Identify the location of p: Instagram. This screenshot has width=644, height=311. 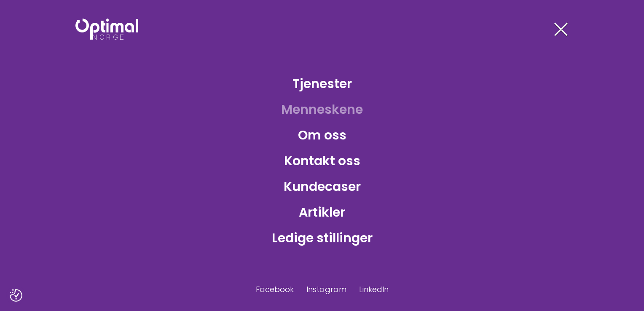
(326, 289).